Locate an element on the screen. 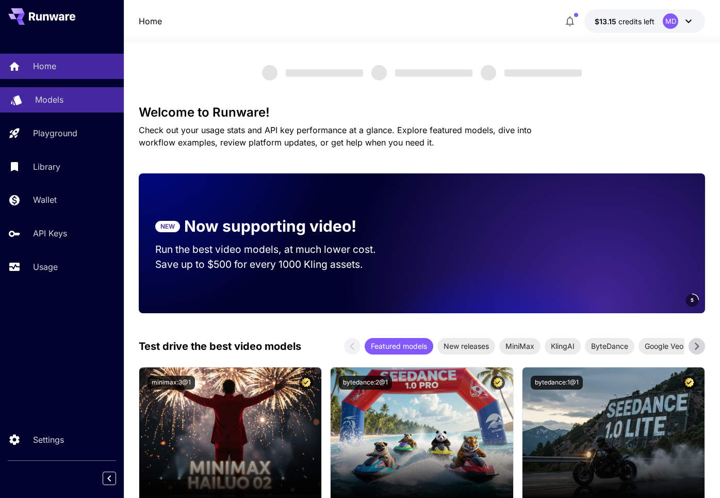 The width and height of the screenshot is (720, 498). nav: breadcrumb is located at coordinates (150, 21).